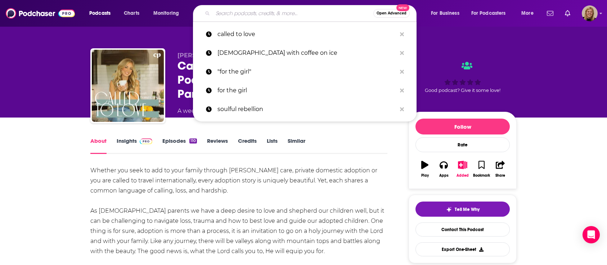 This screenshot has height=265, width=607. I want to click on img: tell me why sparkle, so click(449, 209).